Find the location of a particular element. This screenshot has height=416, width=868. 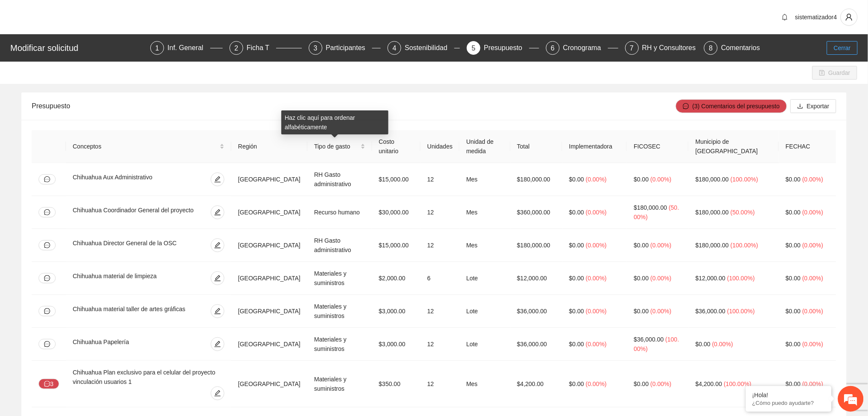

span: ( 50.00% ) is located at coordinates (742, 212).